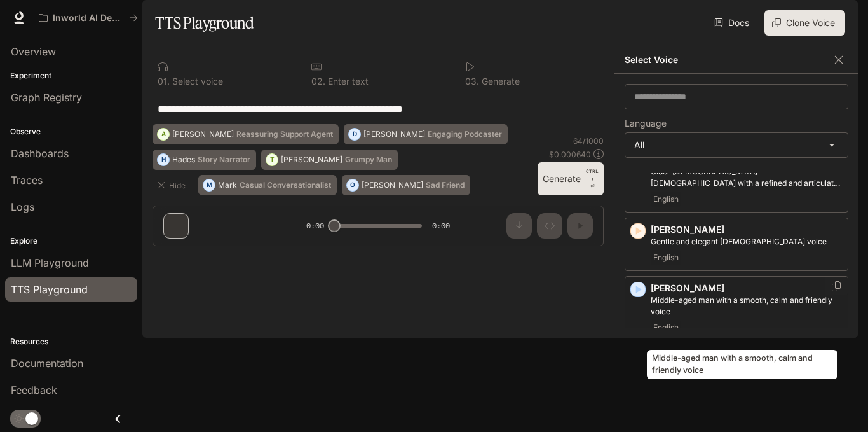  Describe the element at coordinates (267, 185) in the screenshot. I see `button: MMarkCasual Conversationalist` at that location.